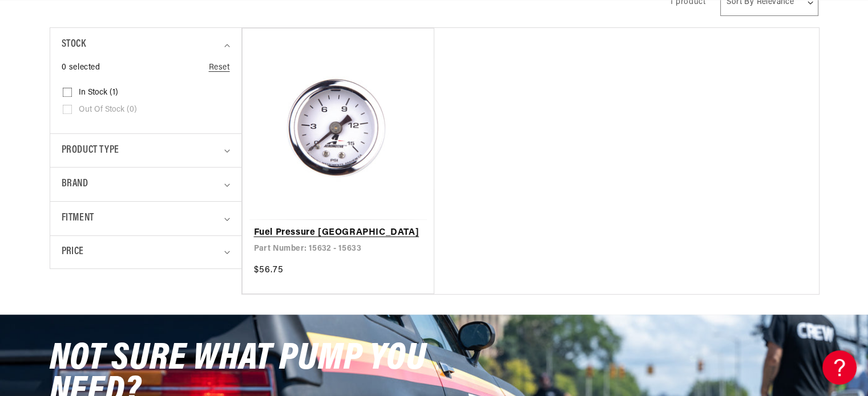  What do you see at coordinates (75, 184) in the screenshot?
I see `span: Brand` at bounding box center [75, 184].